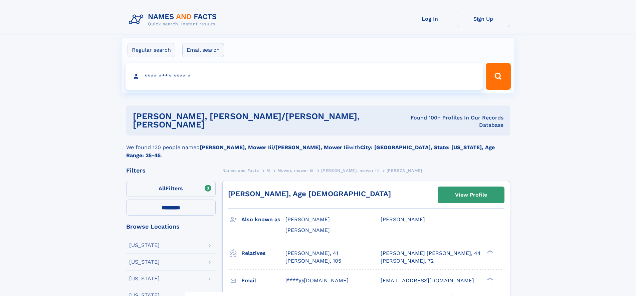  What do you see at coordinates (471, 195) in the screenshot?
I see `a: View Profile` at bounding box center [471, 195].